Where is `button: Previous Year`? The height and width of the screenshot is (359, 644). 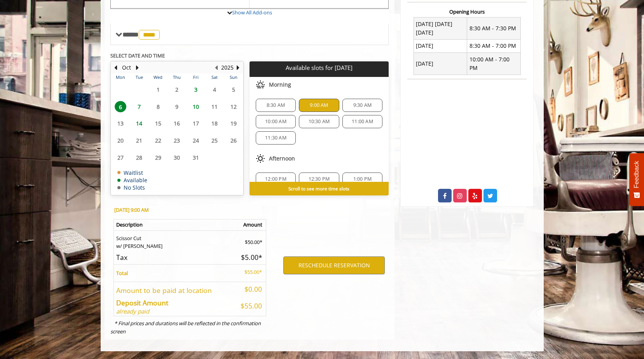
button: Previous Year is located at coordinates (216, 68).